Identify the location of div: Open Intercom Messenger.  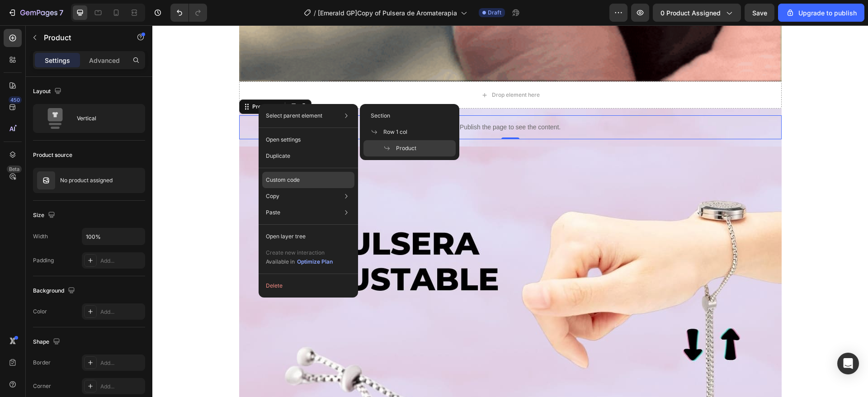
(849, 363).